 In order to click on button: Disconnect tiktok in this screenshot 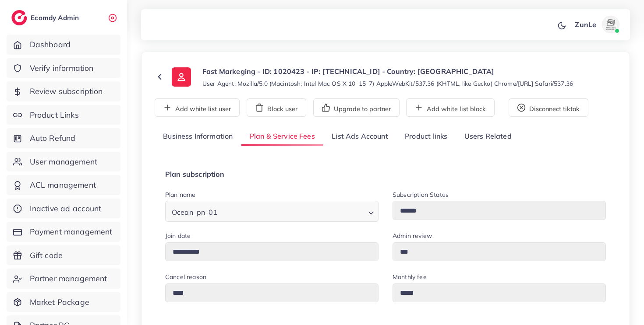, I will do `click(548, 107)`.